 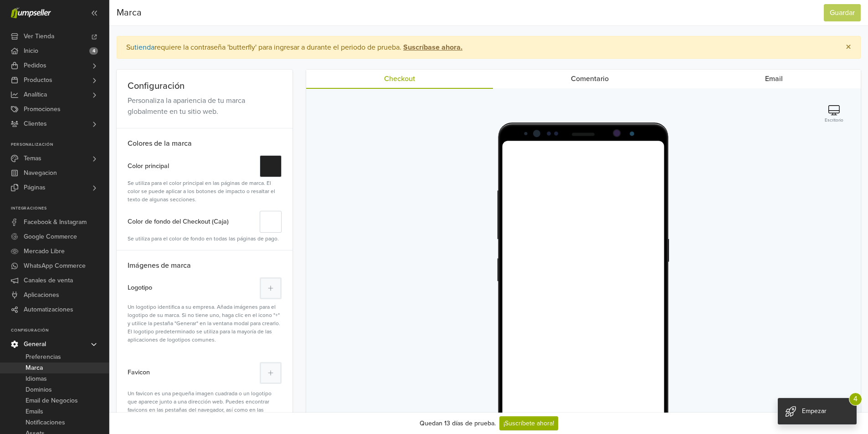 What do you see at coordinates (205, 106) in the screenshot?
I see `div: Personaliza la apariencia de tu marca globalmente en tu sitio web.` at bounding box center [205, 106].